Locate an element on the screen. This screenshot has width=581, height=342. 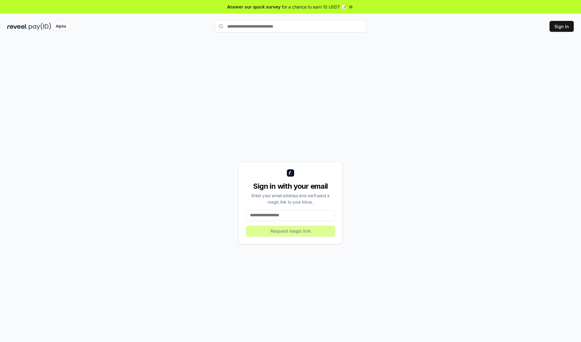
div: Enter your email address and we’ll send a magic link to your inbox. is located at coordinates (291, 199).